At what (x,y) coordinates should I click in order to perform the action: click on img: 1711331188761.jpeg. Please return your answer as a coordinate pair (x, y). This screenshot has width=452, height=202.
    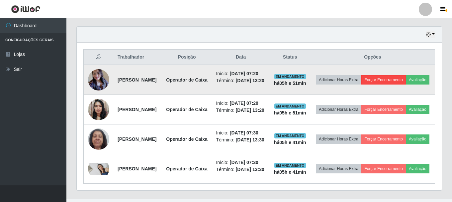
    Looking at the image, I should click on (99, 79).